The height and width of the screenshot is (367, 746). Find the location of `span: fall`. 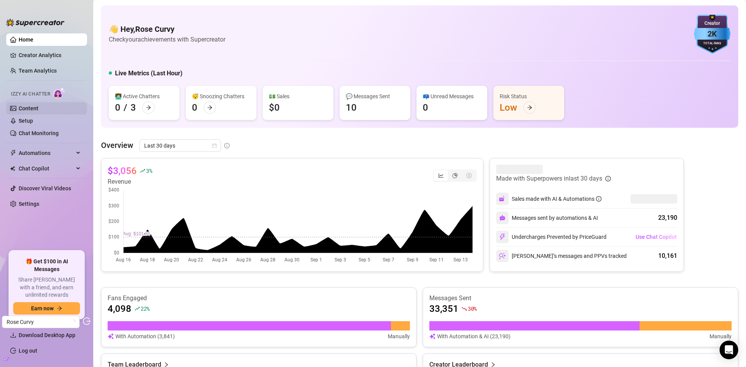

span: fall is located at coordinates (464, 309).